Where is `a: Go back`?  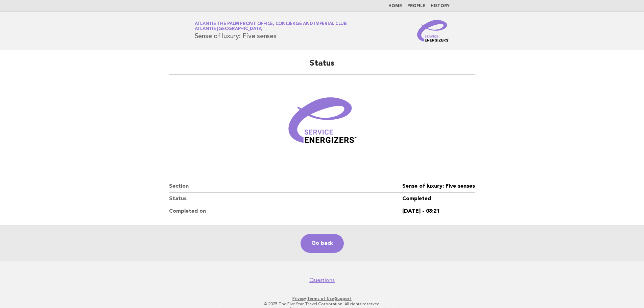 a: Go back is located at coordinates (322, 244).